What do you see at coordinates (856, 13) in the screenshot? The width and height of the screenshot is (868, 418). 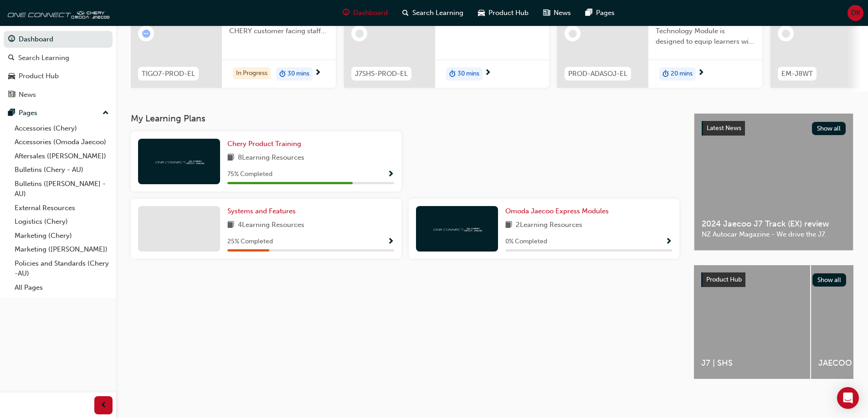 I see `button: DK` at bounding box center [856, 13].